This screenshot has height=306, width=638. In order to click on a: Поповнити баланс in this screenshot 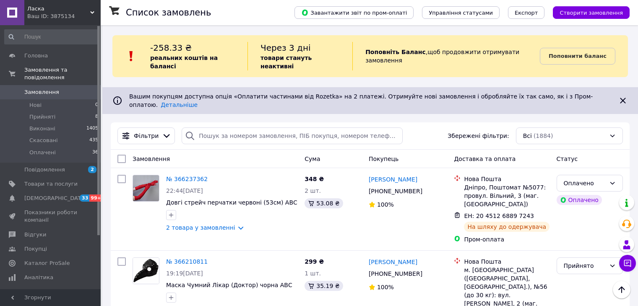, I will do `click(577, 56)`.